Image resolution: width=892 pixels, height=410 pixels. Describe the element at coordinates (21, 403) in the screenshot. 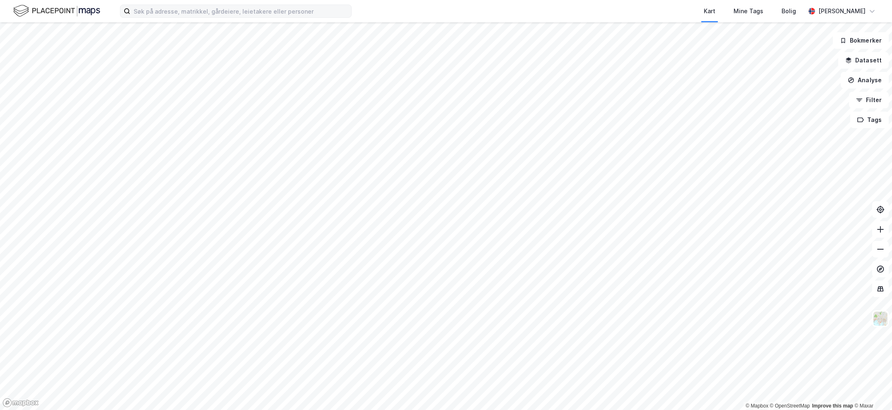

I see `a: Mapbox homepage` at that location.